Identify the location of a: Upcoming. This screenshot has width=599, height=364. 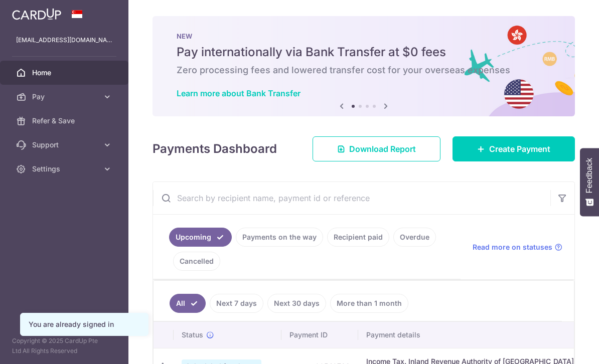
(200, 237).